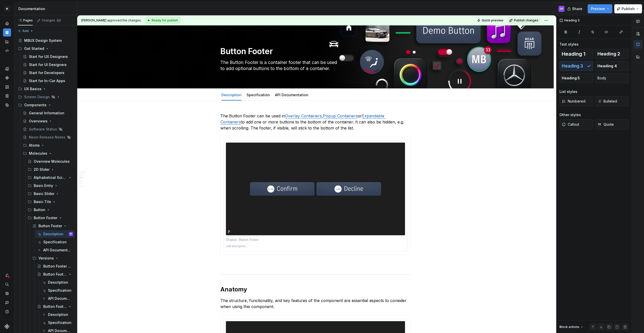 The image size is (644, 333). Describe the element at coordinates (7, 87) in the screenshot. I see `a: Assets` at that location.